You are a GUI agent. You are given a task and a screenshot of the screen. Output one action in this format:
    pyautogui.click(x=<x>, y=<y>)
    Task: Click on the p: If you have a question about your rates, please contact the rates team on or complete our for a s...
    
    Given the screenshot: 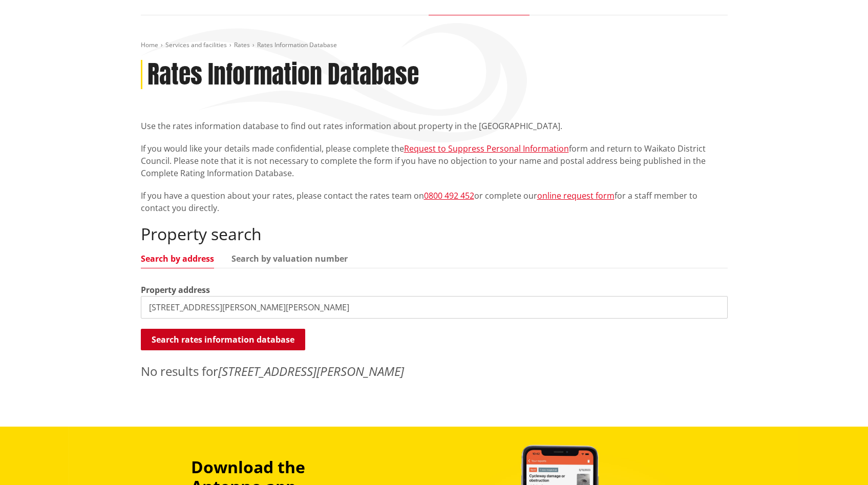 What is the action you would take?
    pyautogui.click(x=434, y=201)
    